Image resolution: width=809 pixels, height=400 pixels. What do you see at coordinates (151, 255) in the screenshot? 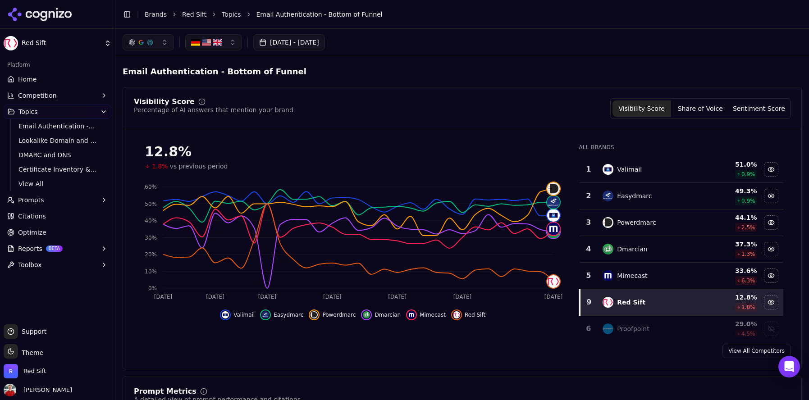
I see `tspan: 20%` at bounding box center [151, 255].